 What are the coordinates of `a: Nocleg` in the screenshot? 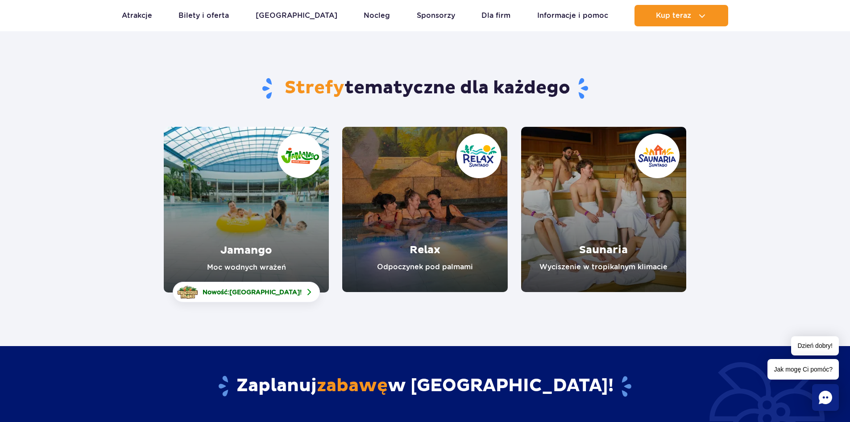 It's located at (377, 16).